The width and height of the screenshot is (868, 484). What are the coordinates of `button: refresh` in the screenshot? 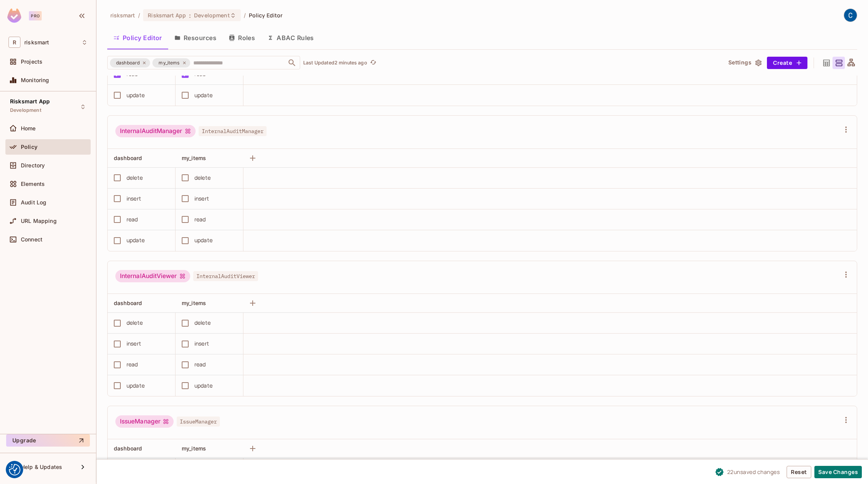 It's located at (374, 63).